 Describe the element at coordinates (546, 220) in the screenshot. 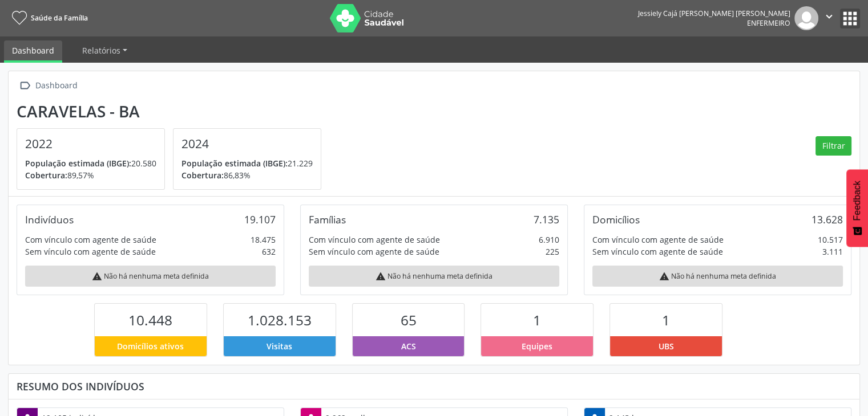

I see `div: 7.135` at that location.